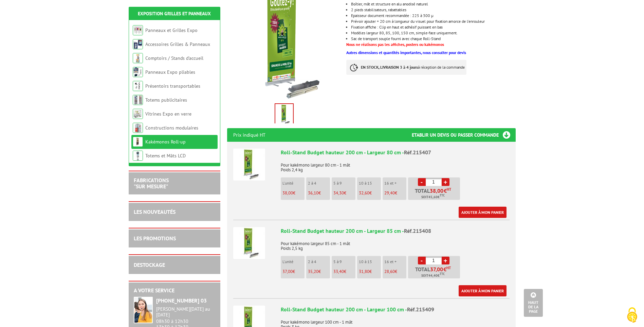  What do you see at coordinates (174, 58) in the screenshot?
I see `a: Comptoirs / Stands d'accueil` at bounding box center [174, 58].